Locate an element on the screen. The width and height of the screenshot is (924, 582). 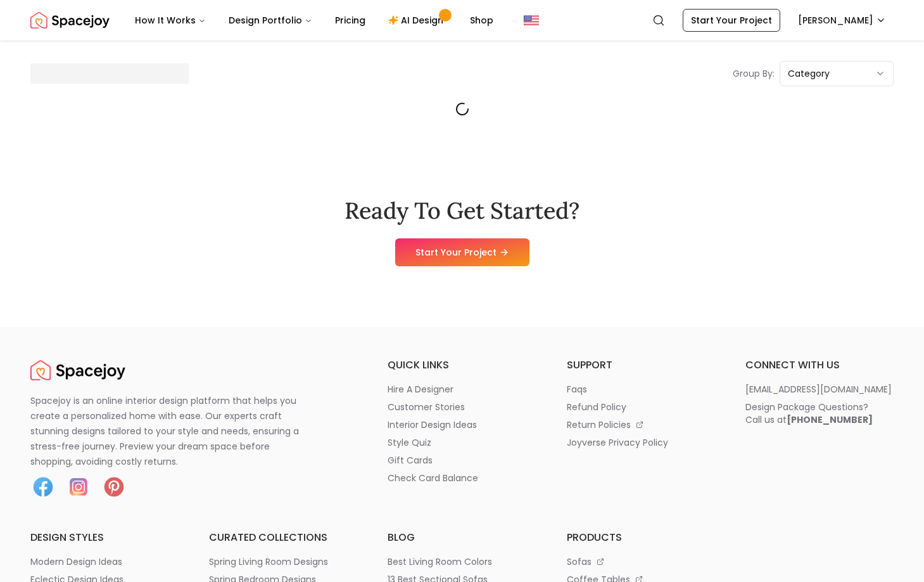
h6: support is located at coordinates (641, 365).